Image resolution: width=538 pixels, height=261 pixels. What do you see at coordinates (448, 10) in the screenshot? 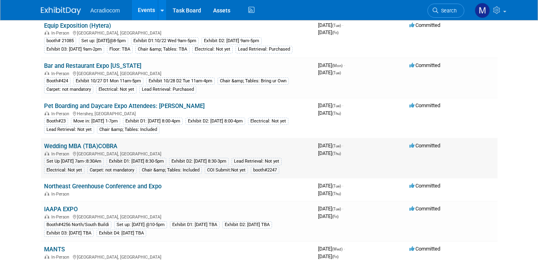
I see `span: Search` at bounding box center [448, 10].